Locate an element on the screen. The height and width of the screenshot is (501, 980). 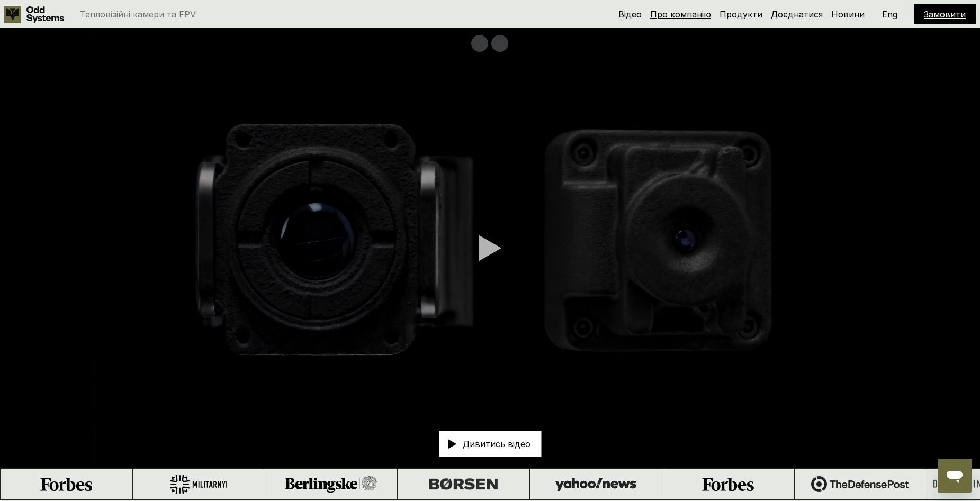
p: Дивитись відео is located at coordinates (497, 444).